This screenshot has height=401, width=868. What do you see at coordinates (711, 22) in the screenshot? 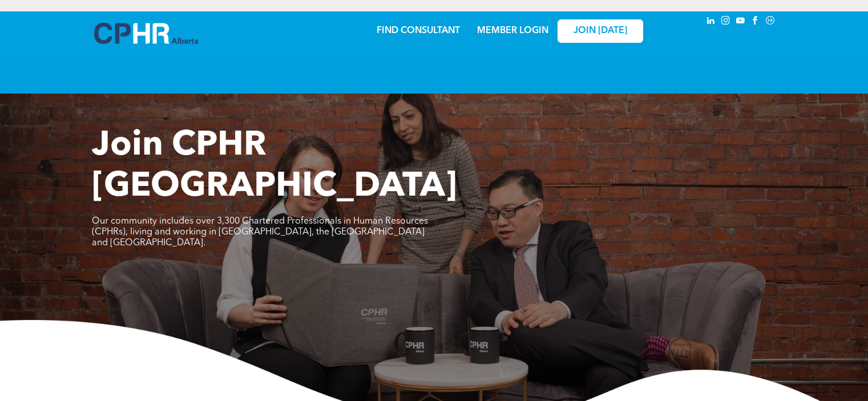
I see `a: linkedin` at bounding box center [711, 22].